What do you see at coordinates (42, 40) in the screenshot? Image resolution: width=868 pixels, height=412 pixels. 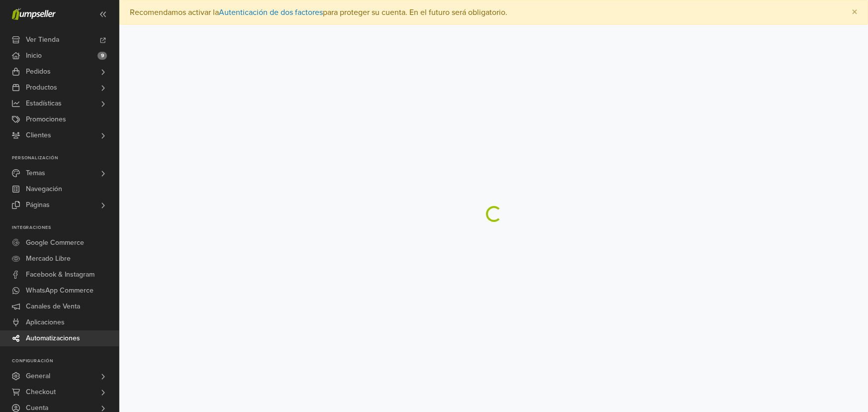 I see `span: Ver Tienda` at bounding box center [42, 40].